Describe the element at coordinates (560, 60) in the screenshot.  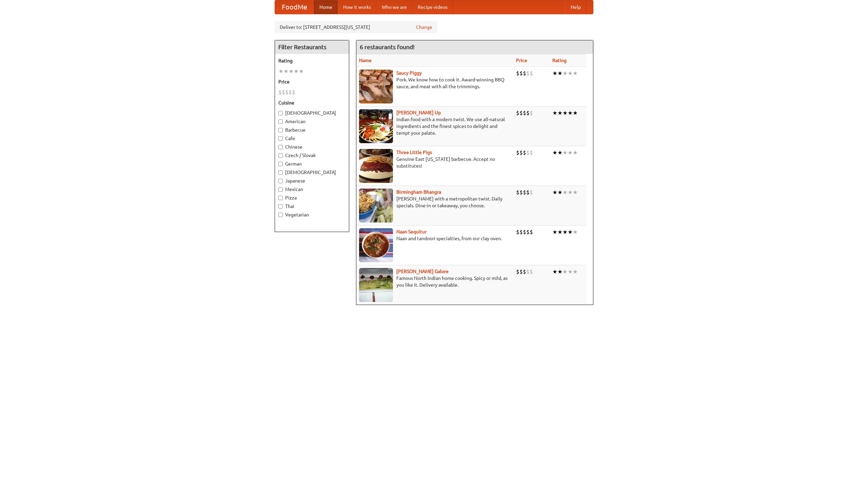
I see `a: Rating` at that location.